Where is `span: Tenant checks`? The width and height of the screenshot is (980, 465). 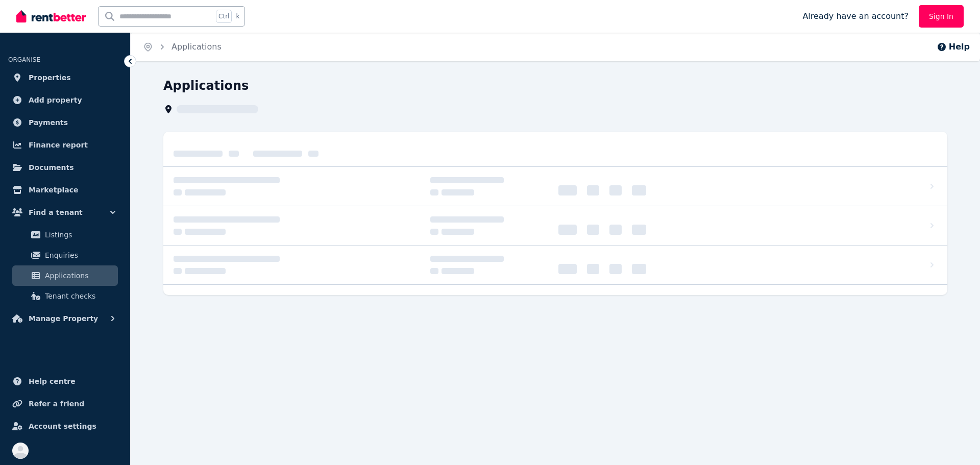
span: Tenant checks is located at coordinates (79, 296).